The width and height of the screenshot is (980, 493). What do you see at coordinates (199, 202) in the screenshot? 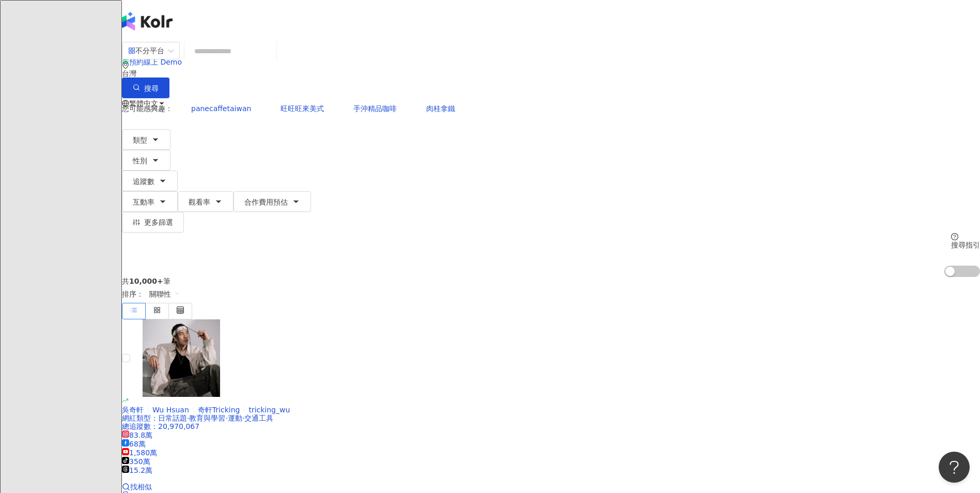
I see `span: 觀看率` at bounding box center [199, 202].